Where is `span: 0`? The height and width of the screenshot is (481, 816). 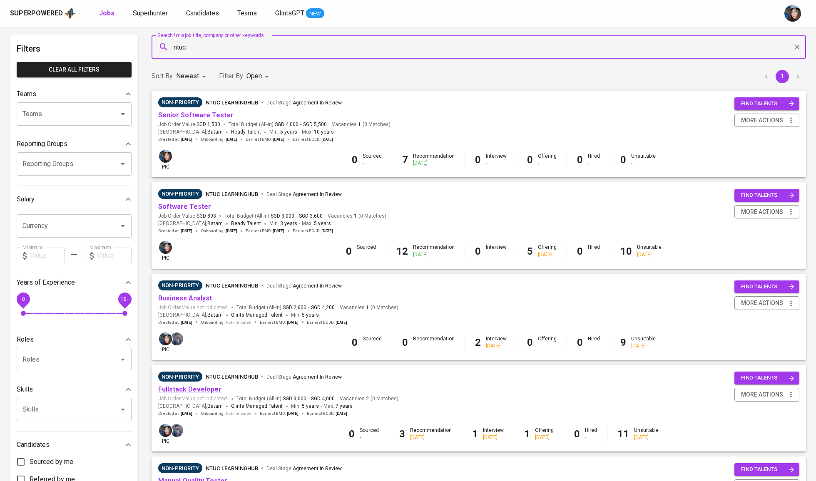 span: 0 is located at coordinates (23, 299).